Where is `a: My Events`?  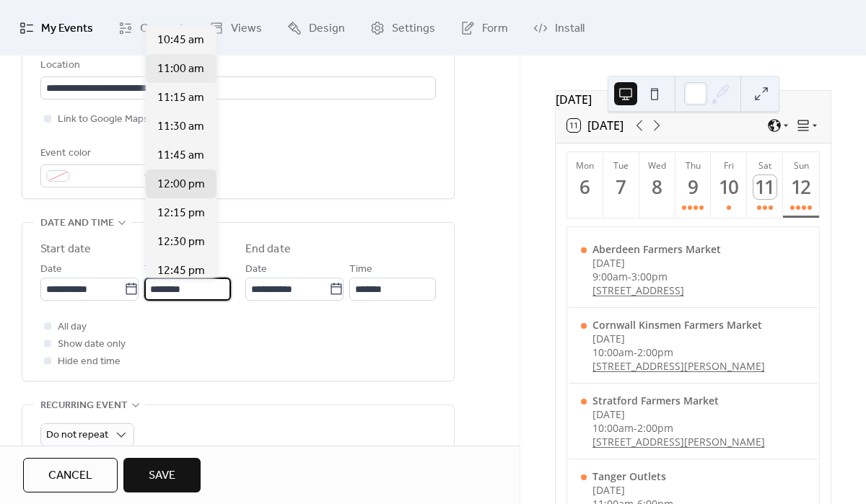
a: My Events is located at coordinates (57, 27).